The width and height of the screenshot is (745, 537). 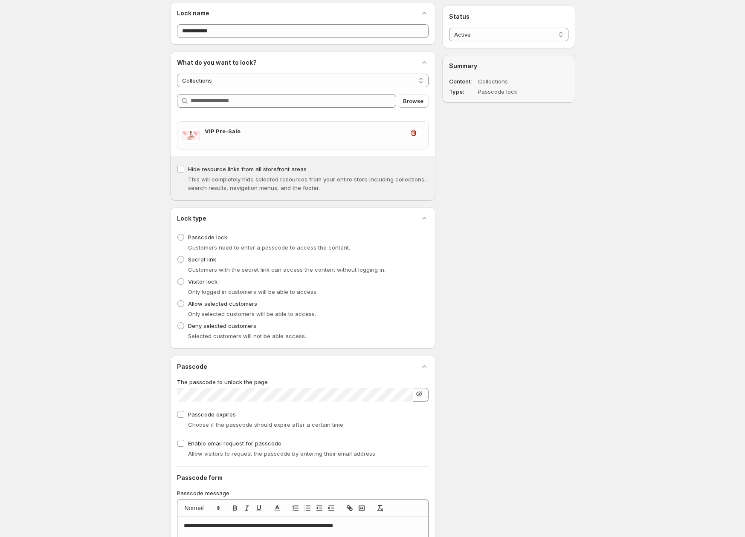 I want to click on span: Visitor lock, so click(x=202, y=282).